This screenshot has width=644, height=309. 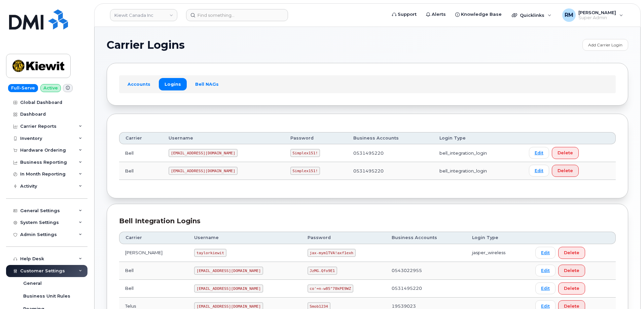 What do you see at coordinates (331, 253) in the screenshot?
I see `code: jax-mym1TVA!axf1exh` at bounding box center [331, 253].